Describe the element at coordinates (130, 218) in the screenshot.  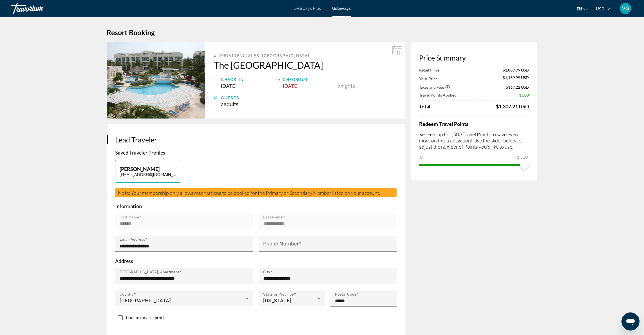
I see `mat-label: First Name` at that location.